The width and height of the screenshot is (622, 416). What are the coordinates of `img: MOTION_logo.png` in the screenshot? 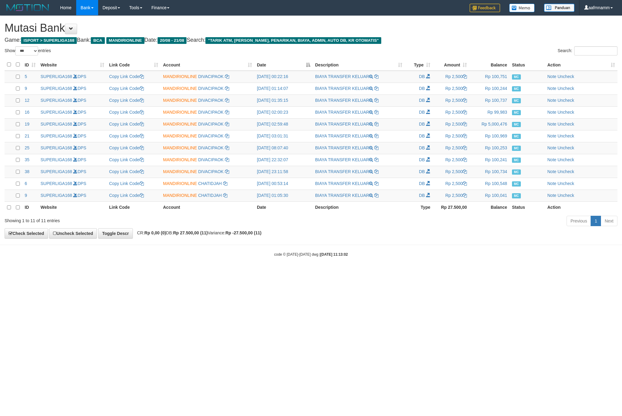 It's located at (28, 8).